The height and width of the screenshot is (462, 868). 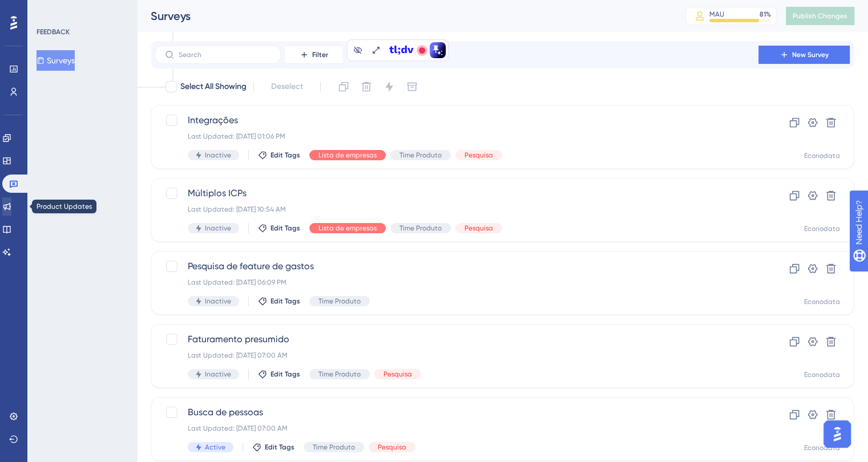 I want to click on button: Deselect, so click(x=287, y=86).